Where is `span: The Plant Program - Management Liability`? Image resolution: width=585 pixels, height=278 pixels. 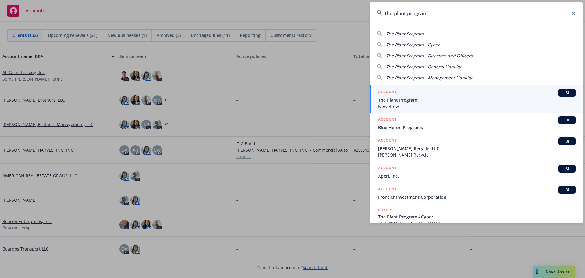
span: The Plant Program - Management Liability is located at coordinates (429, 77).